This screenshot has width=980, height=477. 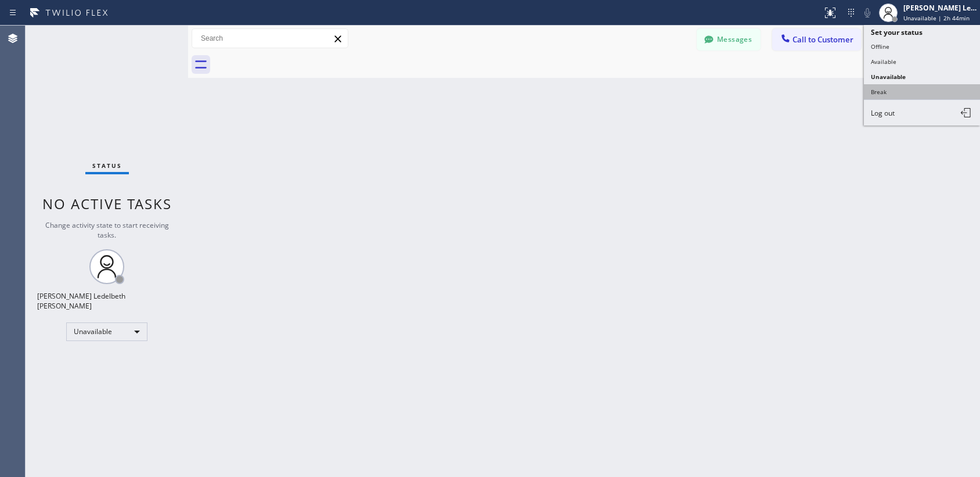 What do you see at coordinates (107, 166) in the screenshot?
I see `span: Status` at bounding box center [107, 166].